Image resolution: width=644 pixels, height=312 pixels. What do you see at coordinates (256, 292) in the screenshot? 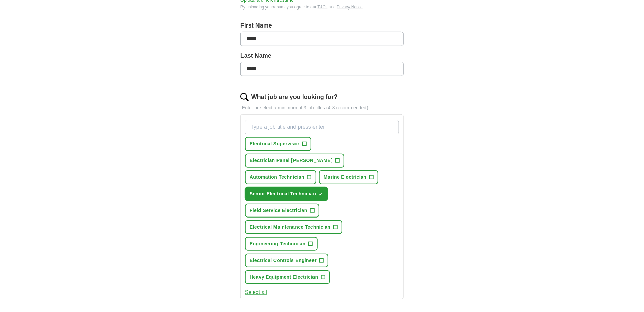
I see `button: Select all` at bounding box center [256, 292].